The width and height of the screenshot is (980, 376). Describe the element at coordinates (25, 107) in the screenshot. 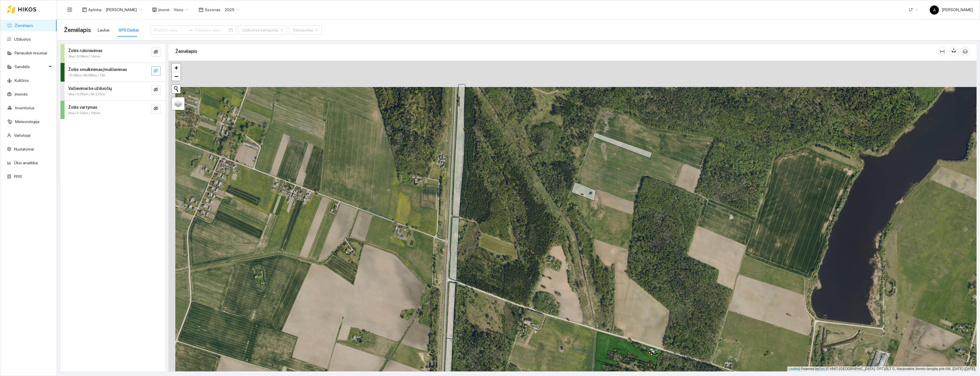

I see `a: Inventorius` at that location.